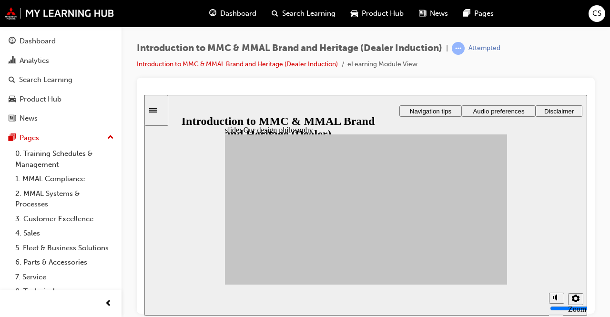 Image resolution: width=610 pixels, height=317 pixels. Describe the element at coordinates (597, 13) in the screenshot. I see `span: CS` at that location.